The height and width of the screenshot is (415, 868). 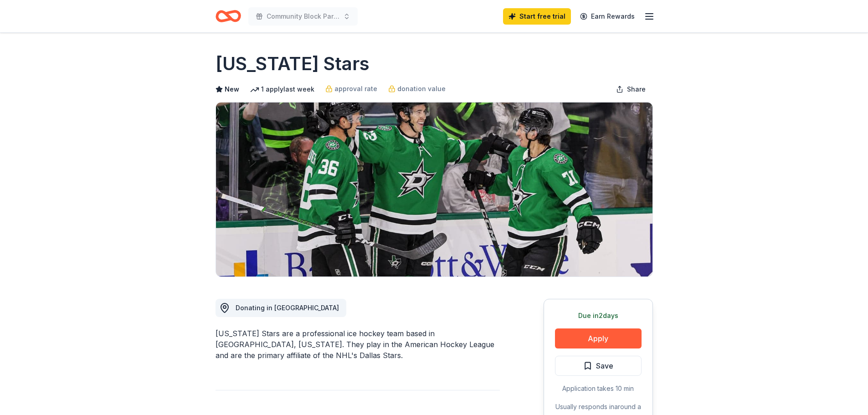 I want to click on span: New, so click(x=232, y=89).